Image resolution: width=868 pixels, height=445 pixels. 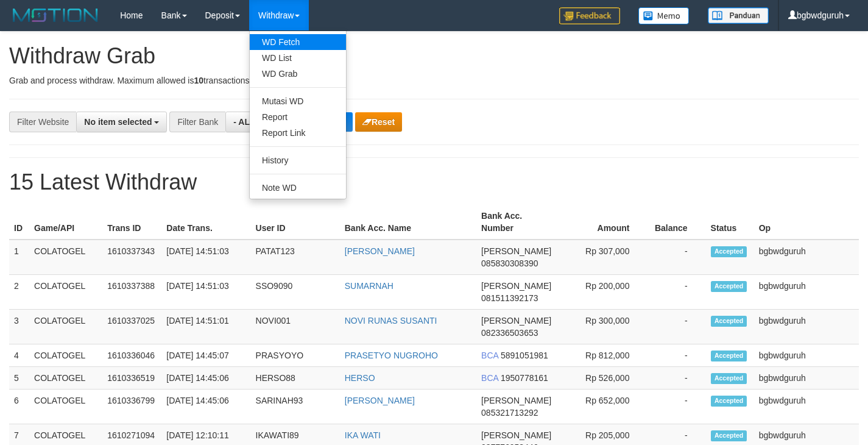 I want to click on td: 3, so click(x=19, y=327).